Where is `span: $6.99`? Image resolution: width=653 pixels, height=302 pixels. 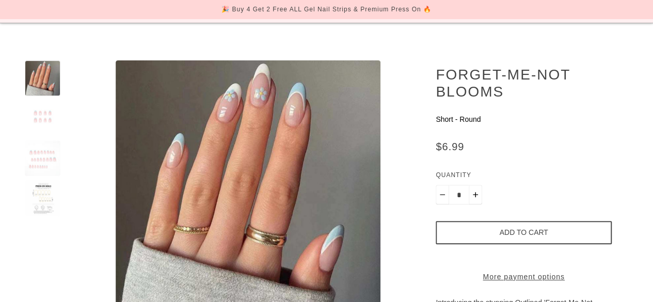 span: $6.99 is located at coordinates (449, 147).